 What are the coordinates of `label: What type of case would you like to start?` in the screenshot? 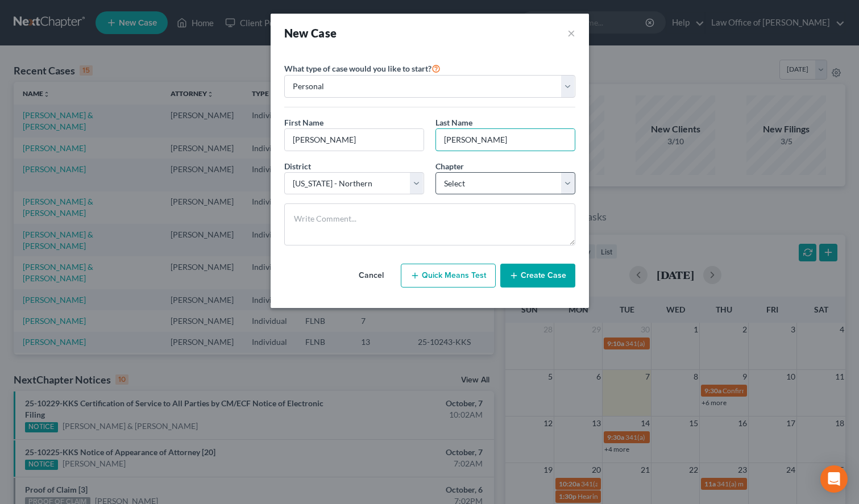 It's located at (362, 68).